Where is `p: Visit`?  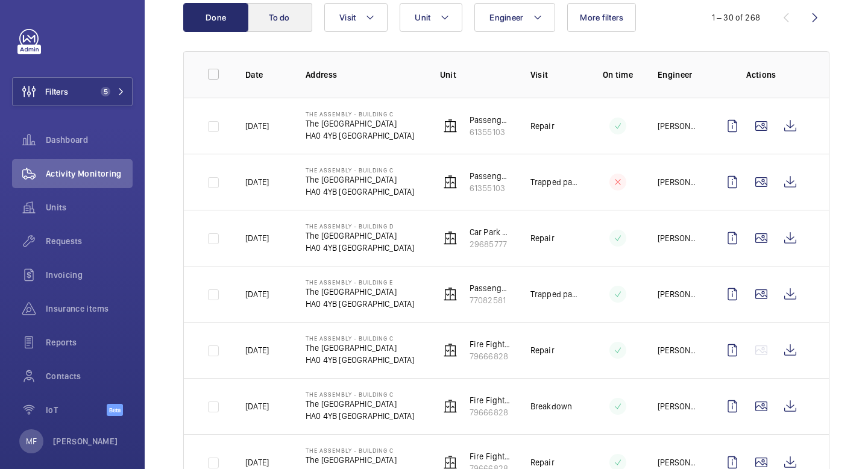 p: Visit is located at coordinates (554, 75).